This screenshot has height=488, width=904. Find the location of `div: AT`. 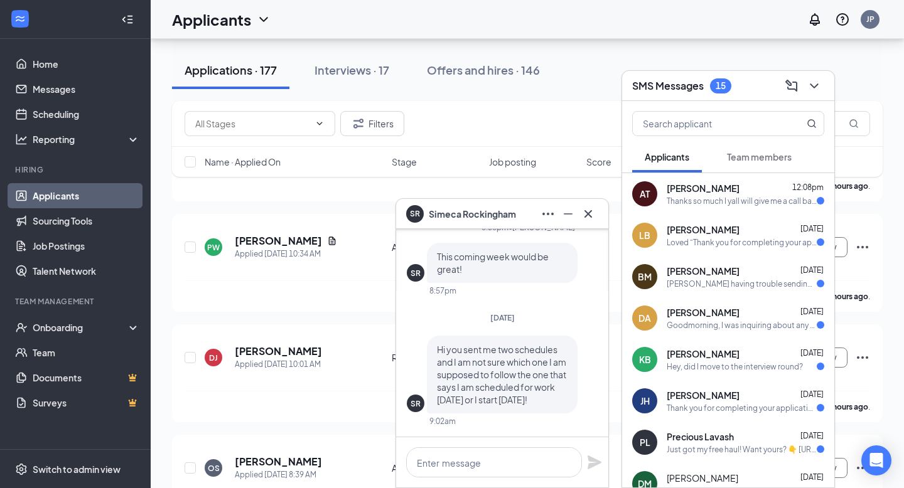

div: AT is located at coordinates (645, 194).